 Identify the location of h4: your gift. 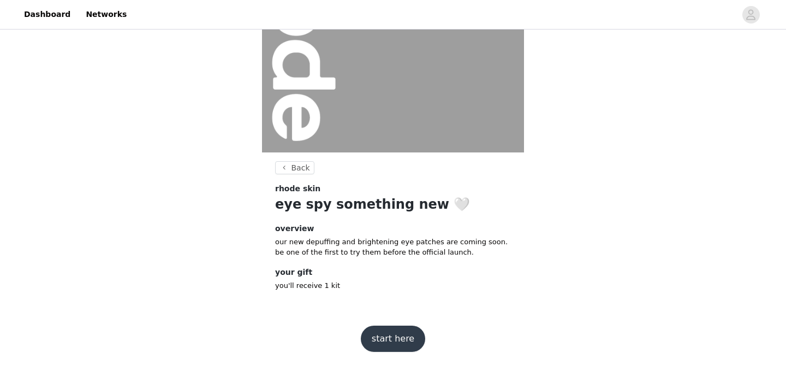
(393, 272).